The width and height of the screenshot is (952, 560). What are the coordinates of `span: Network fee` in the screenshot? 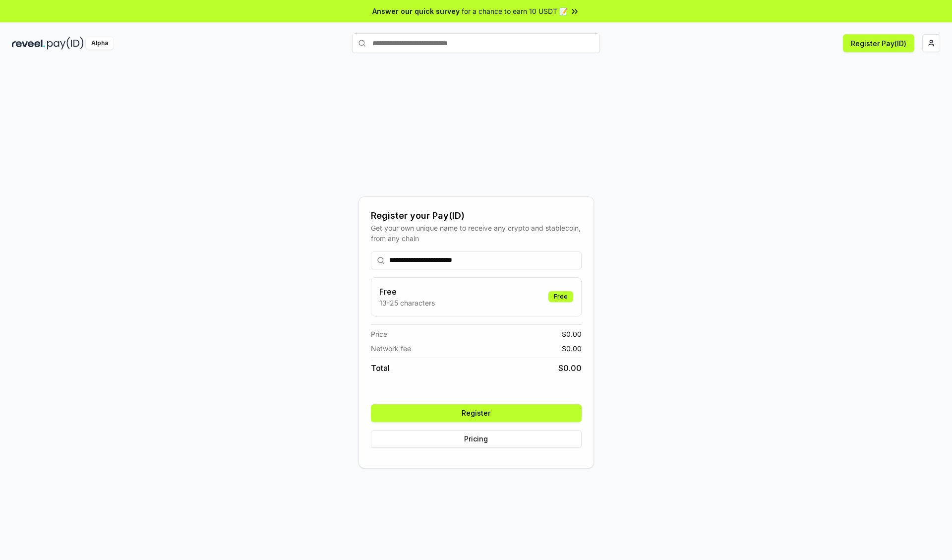 It's located at (391, 348).